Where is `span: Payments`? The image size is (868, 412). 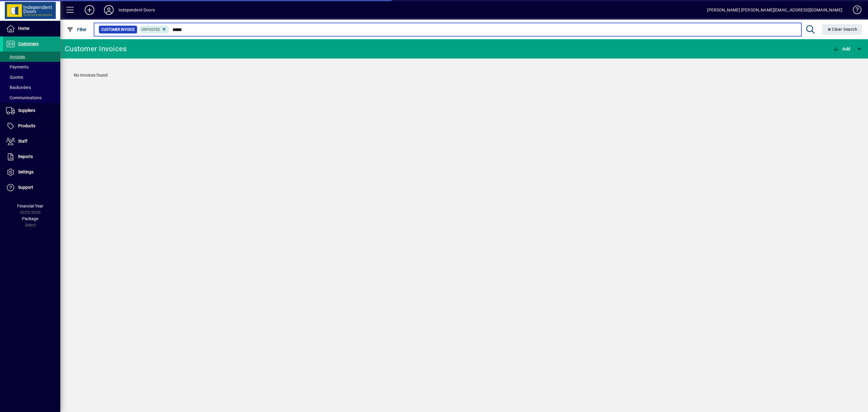
span: Payments is located at coordinates (17, 67).